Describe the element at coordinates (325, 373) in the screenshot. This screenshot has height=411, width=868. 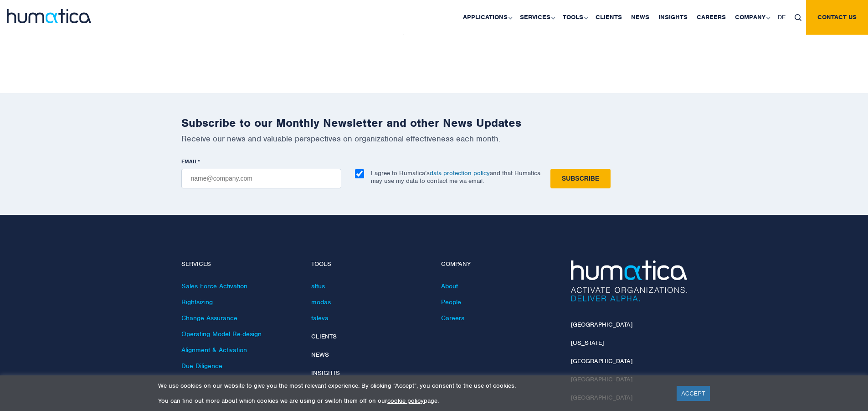
I see `a: Insights` at that location.